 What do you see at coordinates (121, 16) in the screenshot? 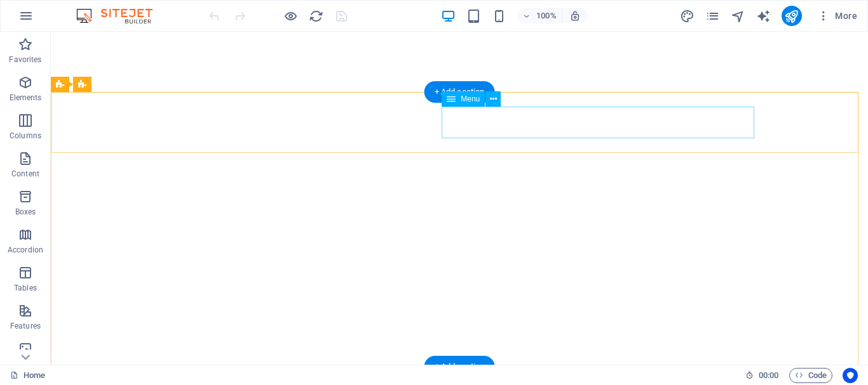
I see `img: Editor Logo` at bounding box center [121, 16].